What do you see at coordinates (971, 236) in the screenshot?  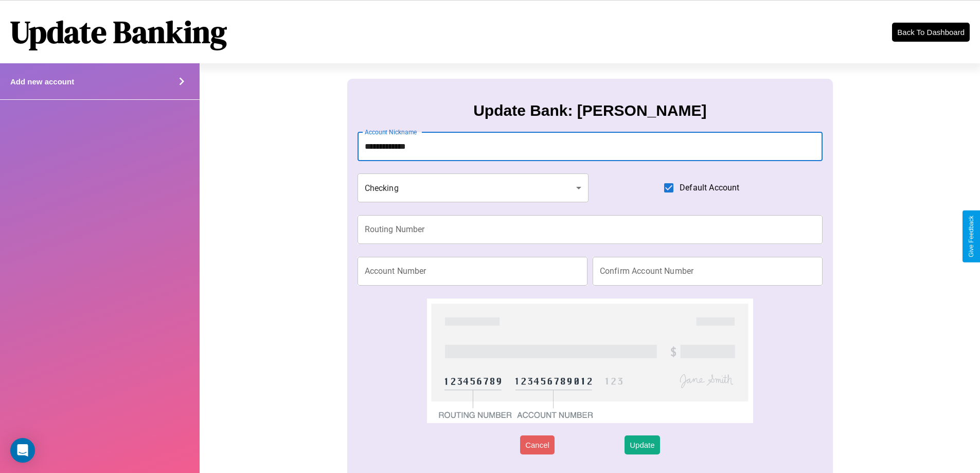 I see `div: Give Feedback` at bounding box center [971, 236].